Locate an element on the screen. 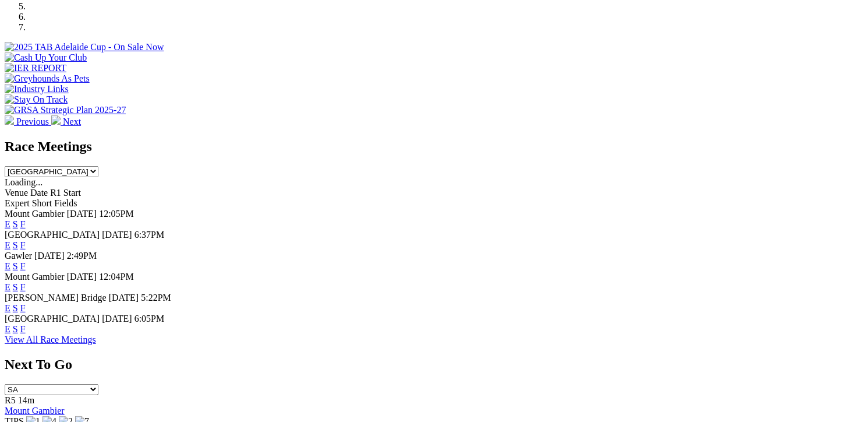  span: 5:22PM is located at coordinates (156, 297).